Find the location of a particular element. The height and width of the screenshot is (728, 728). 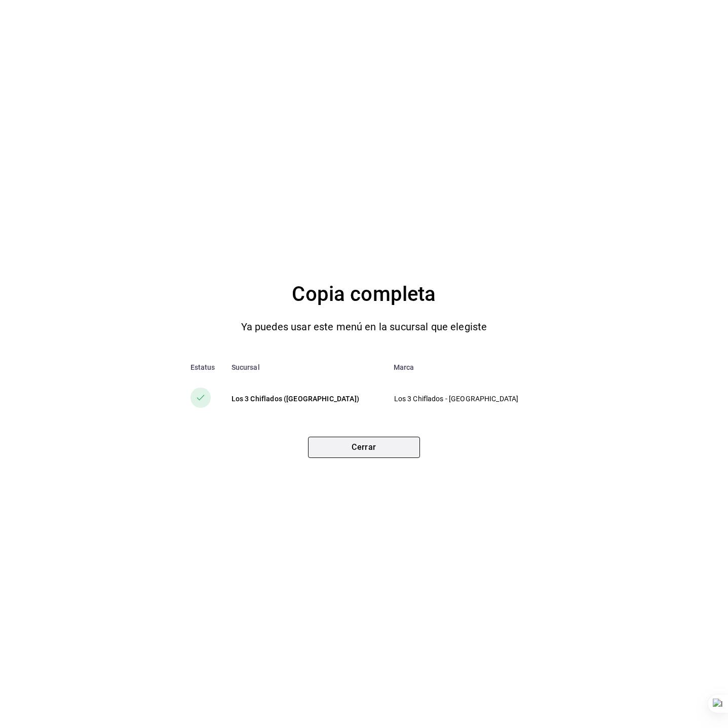

th: Marca is located at coordinates (470, 367).